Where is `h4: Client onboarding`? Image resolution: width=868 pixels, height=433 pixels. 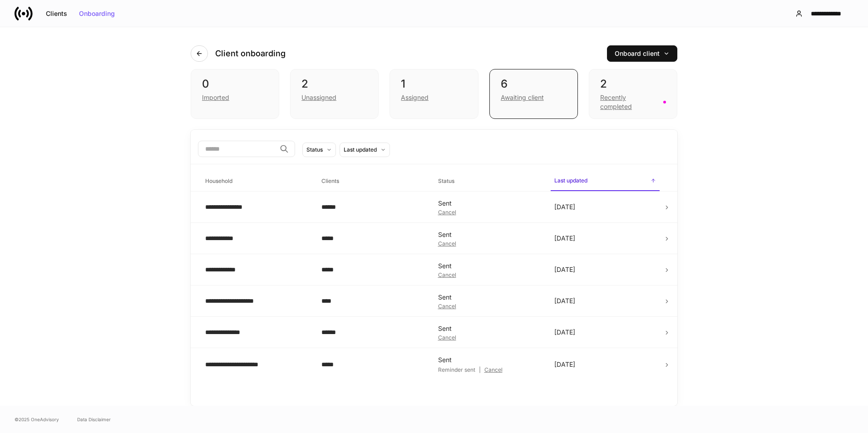
h4: Client onboarding is located at coordinates (250, 53).